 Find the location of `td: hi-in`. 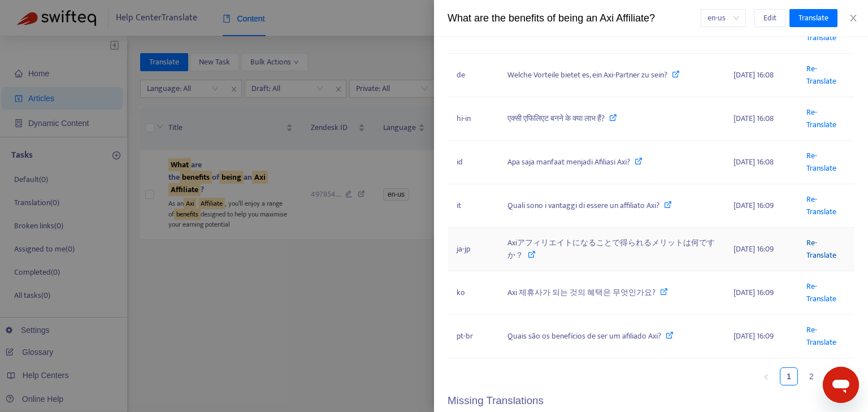

td: hi-in is located at coordinates (473, 119).